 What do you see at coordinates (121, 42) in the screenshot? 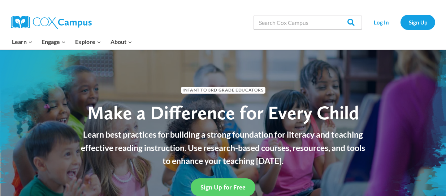
I see `span: About` at bounding box center [121, 42].